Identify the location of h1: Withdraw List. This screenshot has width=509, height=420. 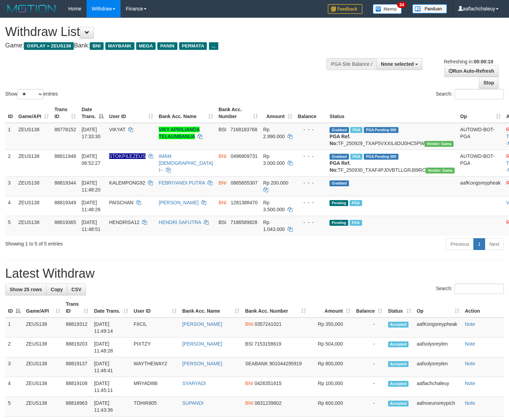
(169, 32).